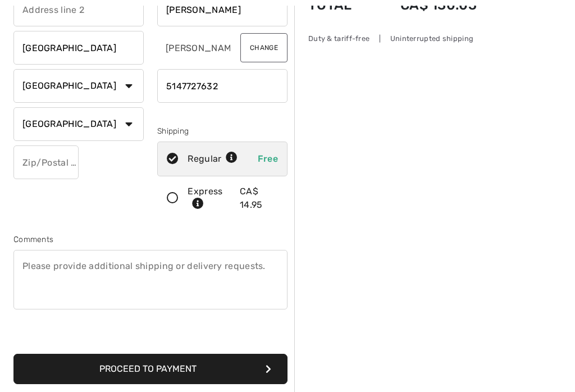 Image resolution: width=575 pixels, height=392 pixels. What do you see at coordinates (223, 130) in the screenshot?
I see `div: Shipping` at bounding box center [223, 130].